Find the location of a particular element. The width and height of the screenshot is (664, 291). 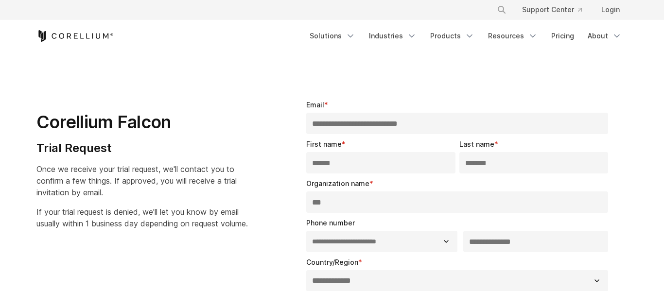

h4: Trial Request is located at coordinates (142, 148).